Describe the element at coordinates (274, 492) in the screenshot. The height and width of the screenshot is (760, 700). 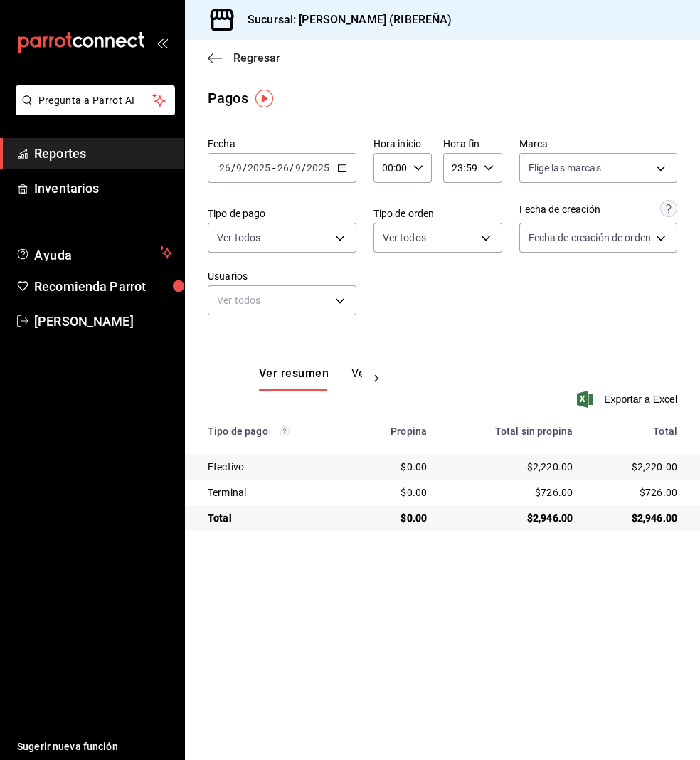
I see `div: Terminal` at that location.